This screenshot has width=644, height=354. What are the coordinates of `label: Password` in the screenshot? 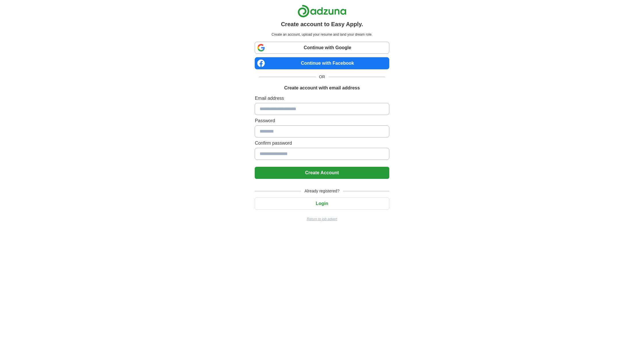 It's located at (321, 121).